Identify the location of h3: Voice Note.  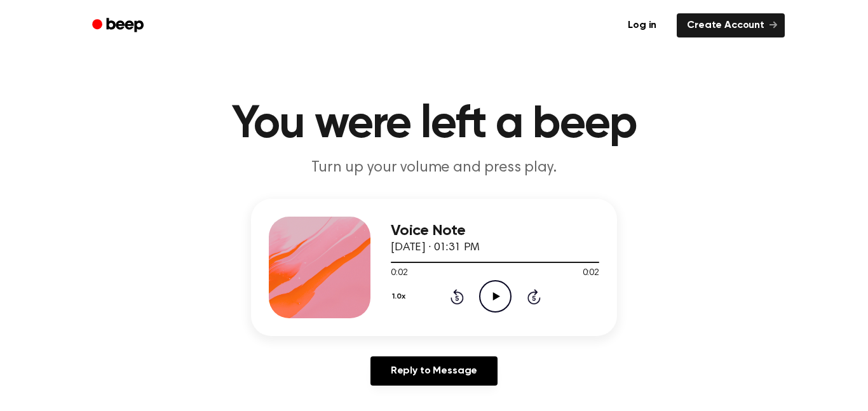
(495, 230).